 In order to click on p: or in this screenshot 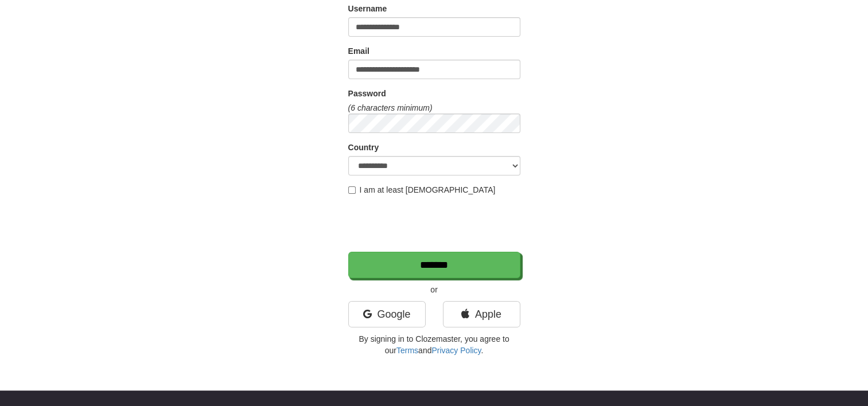, I will do `click(434, 290)`.